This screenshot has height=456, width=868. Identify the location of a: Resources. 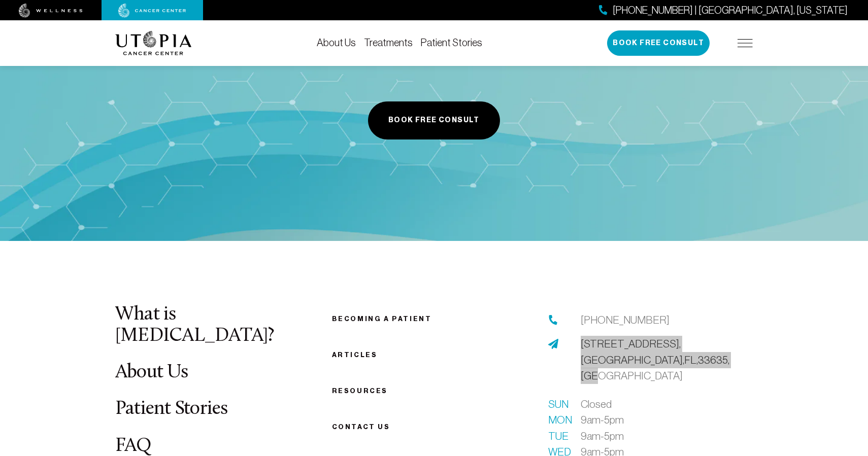
(360, 390).